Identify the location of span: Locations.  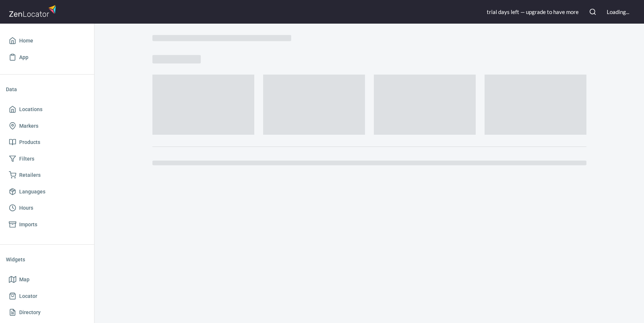
(30, 109).